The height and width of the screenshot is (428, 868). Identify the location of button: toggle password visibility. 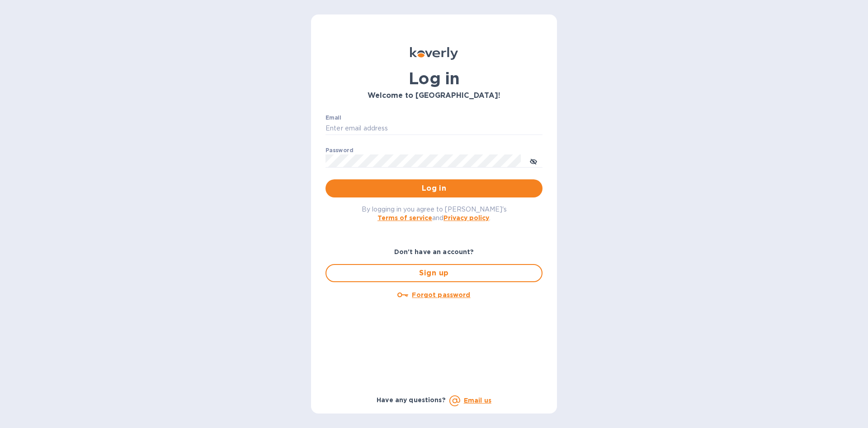
(533, 161).